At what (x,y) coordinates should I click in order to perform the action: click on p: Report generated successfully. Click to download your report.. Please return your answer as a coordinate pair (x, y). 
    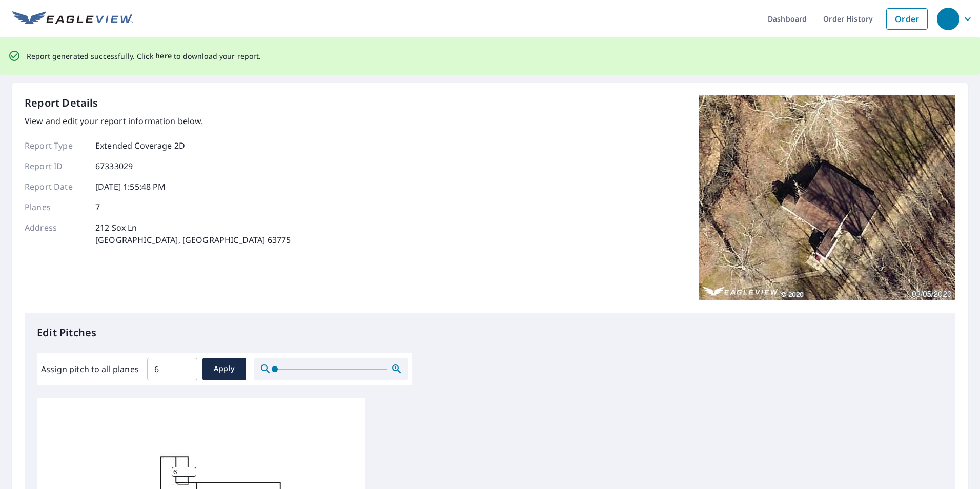
    Looking at the image, I should click on (144, 56).